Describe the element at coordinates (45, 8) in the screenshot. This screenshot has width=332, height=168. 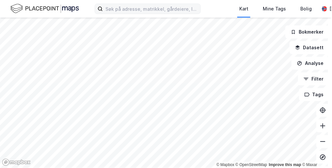
I see `img: logo.f888ab2527a4732fd821a326f86c7f29.svg` at that location.